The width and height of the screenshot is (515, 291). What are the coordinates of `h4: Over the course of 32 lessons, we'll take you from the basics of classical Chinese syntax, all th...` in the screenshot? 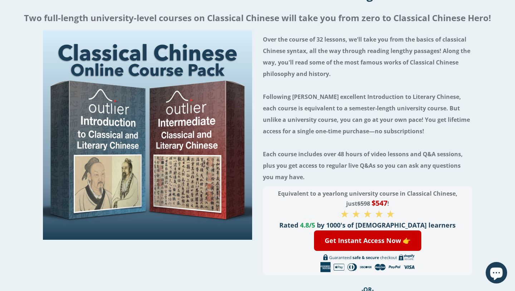 It's located at (367, 108).